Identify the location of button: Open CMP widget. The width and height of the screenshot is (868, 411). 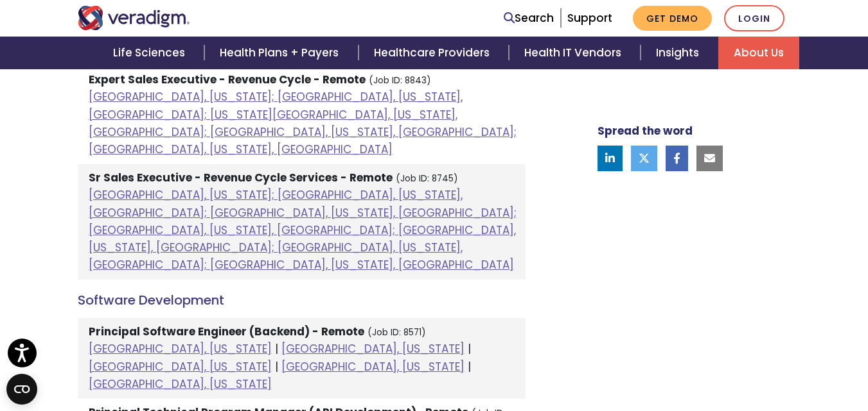
(22, 389).